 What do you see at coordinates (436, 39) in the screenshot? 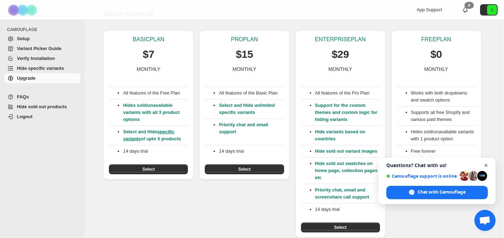
I see `p: FREE PLAN` at bounding box center [436, 39].